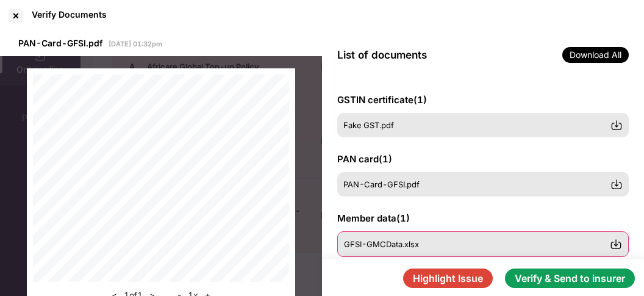 The width and height of the screenshot is (644, 296). I want to click on span: GFSI-GMCData.xlsx, so click(381, 244).